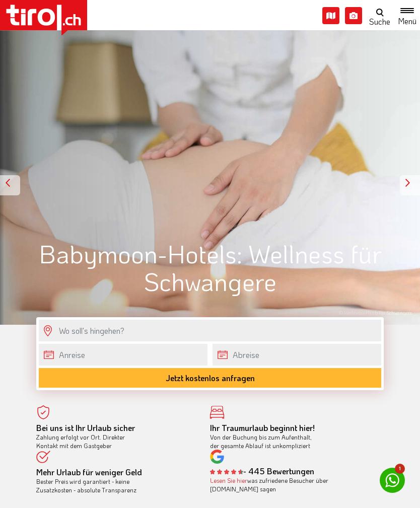 The width and height of the screenshot is (420, 508). I want to click on button: Jetzt kostenlos anfragen, so click(210, 378).